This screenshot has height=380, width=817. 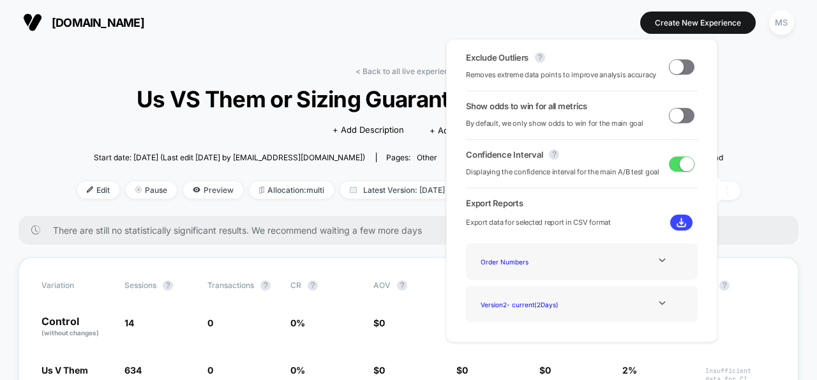 What do you see at coordinates (412, 157) in the screenshot?
I see `div: Pages:` at bounding box center [412, 157].